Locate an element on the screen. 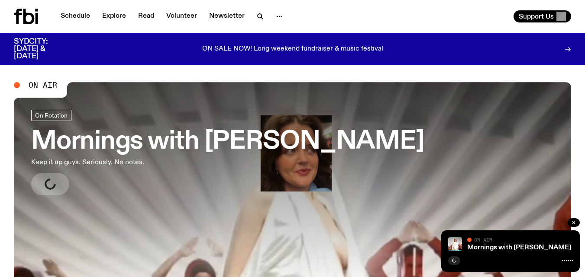 The image size is (585, 277). a: Volunteer is located at coordinates (181, 16).